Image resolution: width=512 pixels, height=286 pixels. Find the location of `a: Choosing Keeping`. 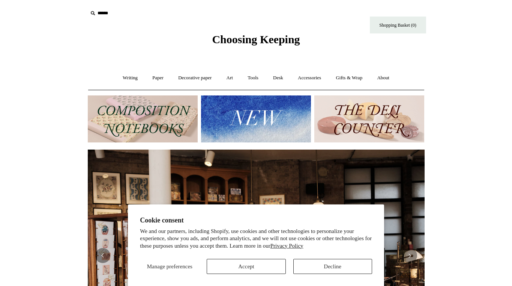

a: Choosing Keeping is located at coordinates (256, 42).